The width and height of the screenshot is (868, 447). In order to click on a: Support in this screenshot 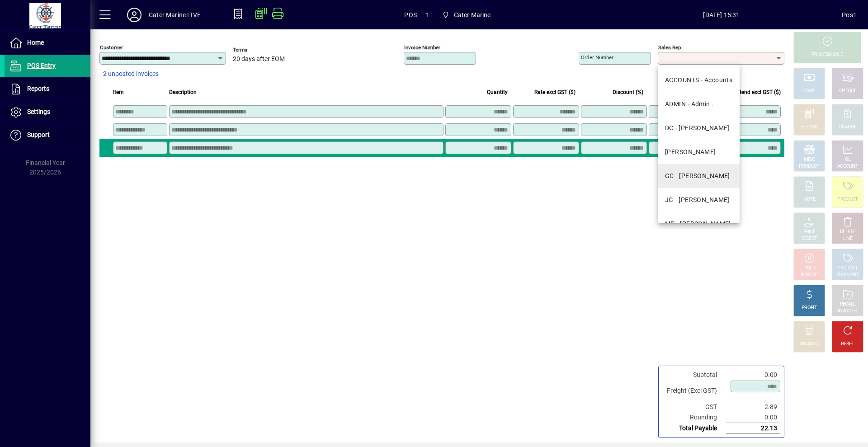, I will do `click(47, 135)`.